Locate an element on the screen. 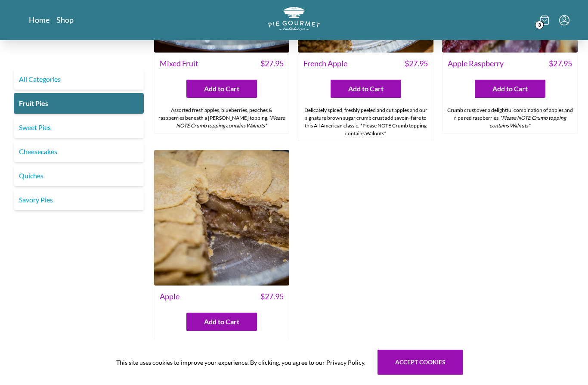 Image resolution: width=588 pixels, height=385 pixels. div: Crumb crust over a delightful combination of apples and ripe red raspberries. is located at coordinates (509, 118).